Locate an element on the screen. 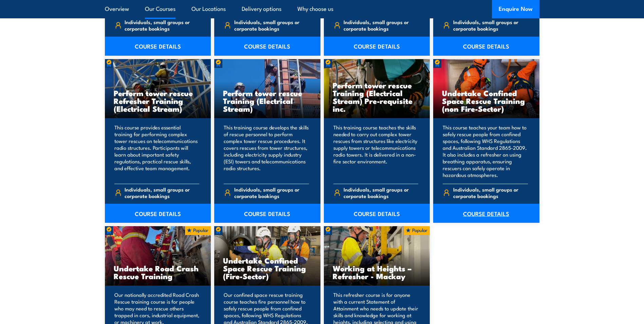 This screenshot has height=324, width=644. h3: Perform tower rescue Refresher Training (Electrical Stream) is located at coordinates (158, 100).